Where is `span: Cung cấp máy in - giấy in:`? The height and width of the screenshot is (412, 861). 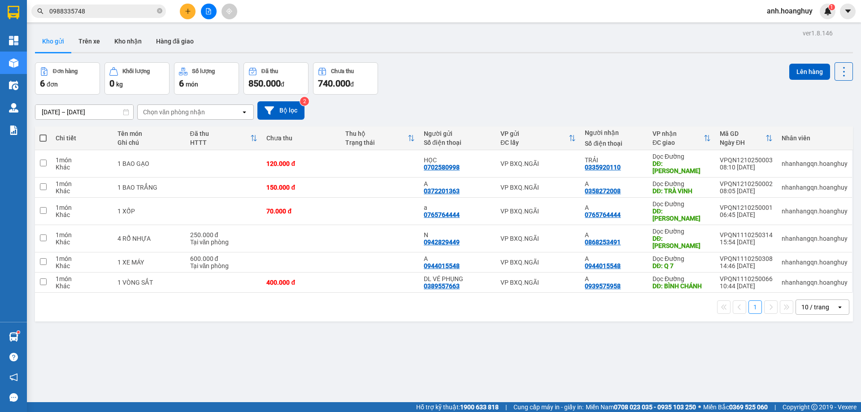
span: Cung cấp máy in - giấy in: is located at coordinates (548, 407).